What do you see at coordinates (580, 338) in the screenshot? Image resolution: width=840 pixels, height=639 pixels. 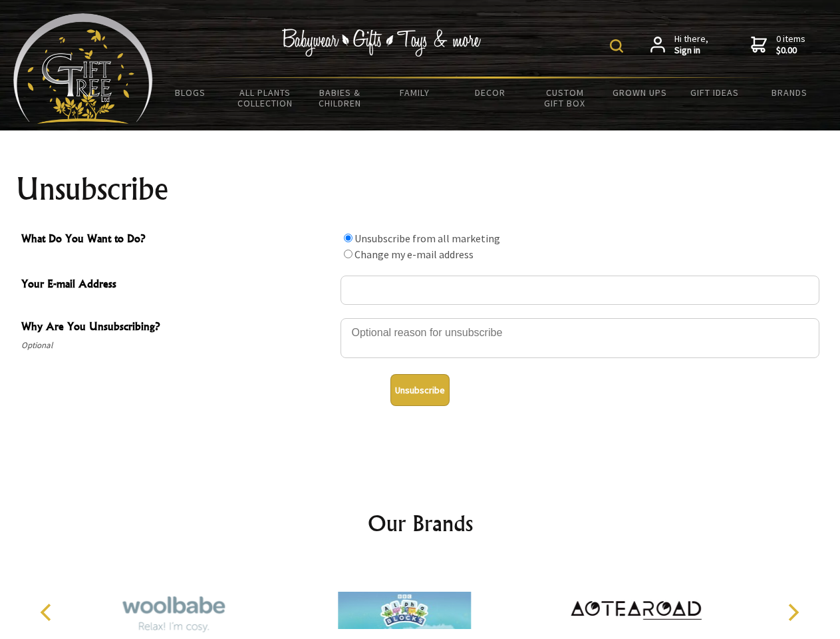 I see `textarea: Why Are You Unsubscribing?` at bounding box center [580, 338].